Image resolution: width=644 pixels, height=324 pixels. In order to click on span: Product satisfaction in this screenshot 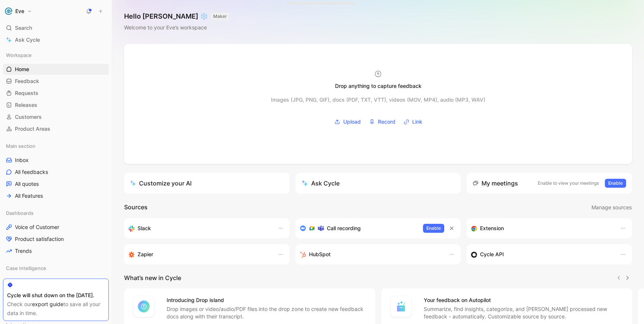, I will do `click(39, 239)`.